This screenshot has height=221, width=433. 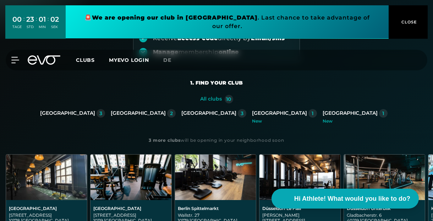 I want to click on img: Berlin Rosenthaler Platz, so click(x=131, y=177).